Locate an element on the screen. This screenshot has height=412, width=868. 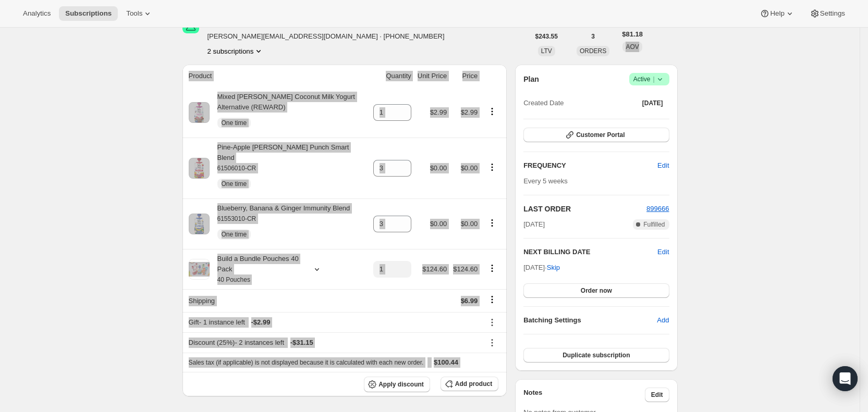
span: Order now is located at coordinates (596, 291).